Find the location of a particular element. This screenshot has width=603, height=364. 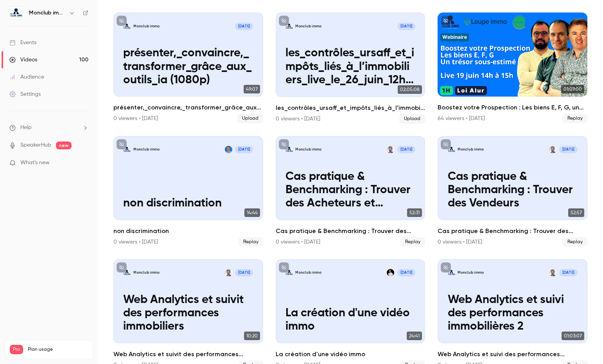

h2: Cas pratique & Benchmarking : Trouver des Acheteurs et recruter is located at coordinates (350, 231).